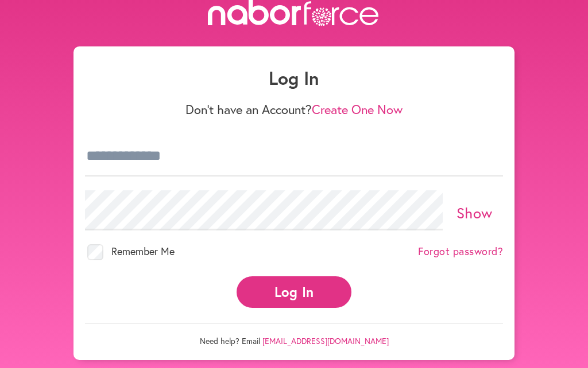 This screenshot has width=588, height=368. I want to click on button: Log In, so click(294, 292).